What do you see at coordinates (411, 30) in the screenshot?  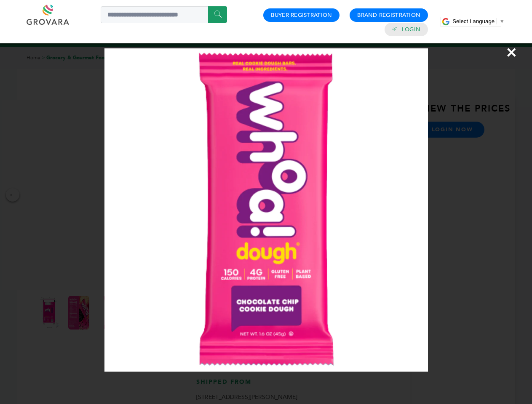 I see `a: Login` at bounding box center [411, 30].